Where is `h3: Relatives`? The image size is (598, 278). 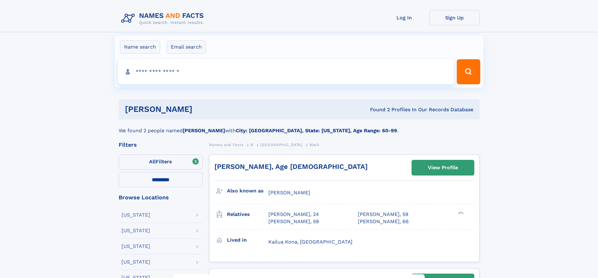 h3: Relatives is located at coordinates (248, 215).